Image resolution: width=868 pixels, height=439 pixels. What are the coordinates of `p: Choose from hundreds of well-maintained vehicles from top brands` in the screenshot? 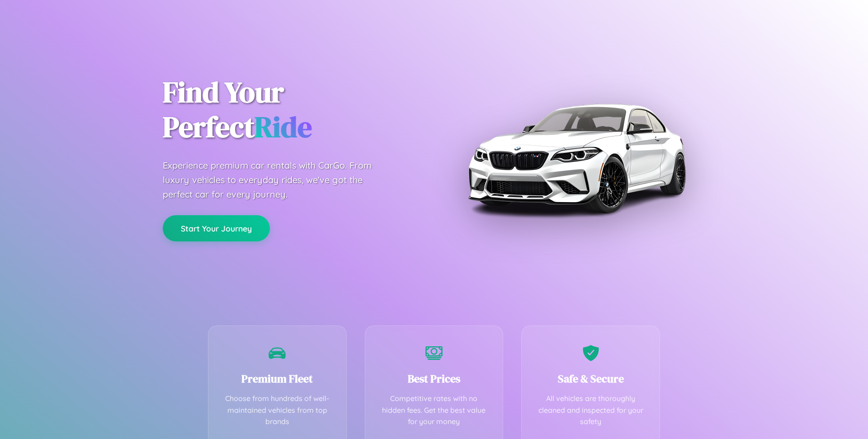 It's located at (277, 410).